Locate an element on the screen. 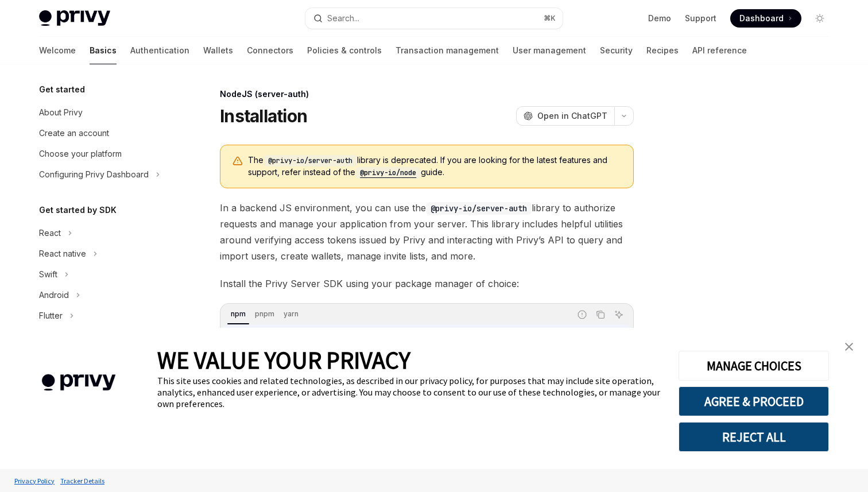 This screenshot has height=492, width=868. a: Dashboard is located at coordinates (766, 18).